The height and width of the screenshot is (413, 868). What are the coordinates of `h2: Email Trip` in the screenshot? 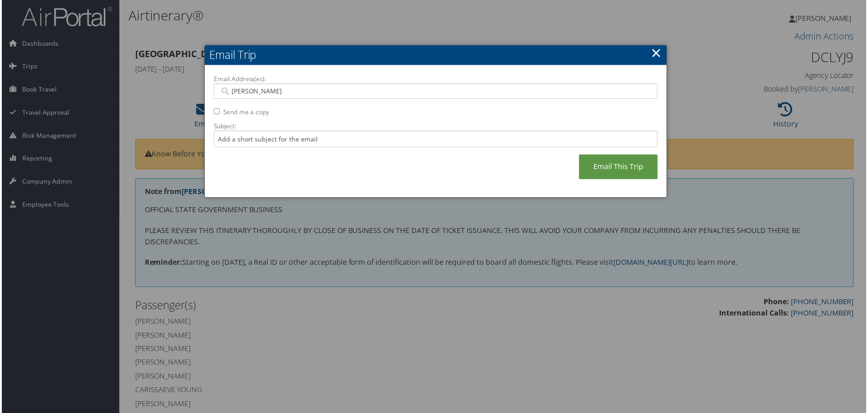 It's located at (435, 55).